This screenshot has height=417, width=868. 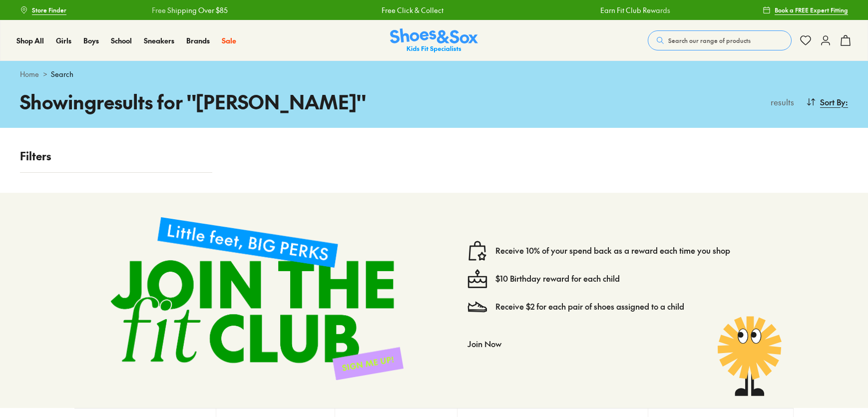 I want to click on button: Search our range of products, so click(x=720, y=41).